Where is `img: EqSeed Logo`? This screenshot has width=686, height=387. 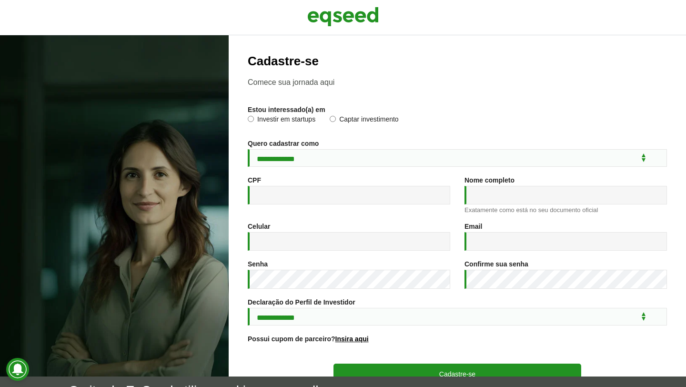
img: EqSeed Logo is located at coordinates (343, 17).